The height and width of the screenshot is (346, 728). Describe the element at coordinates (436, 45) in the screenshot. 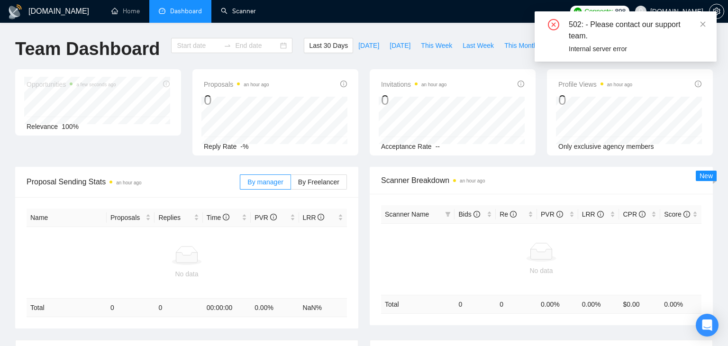

I see `span: This Week` at that location.